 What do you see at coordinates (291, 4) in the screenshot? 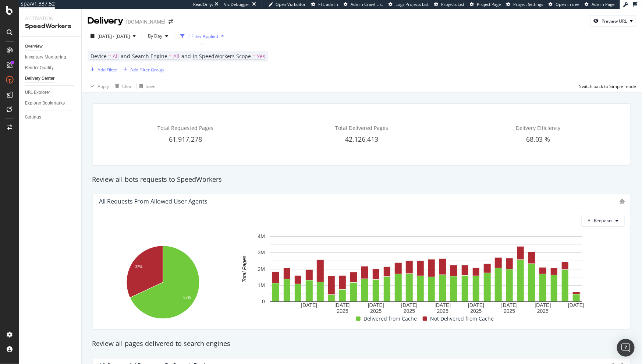
I see `span: Open Viz Editor` at bounding box center [291, 4].